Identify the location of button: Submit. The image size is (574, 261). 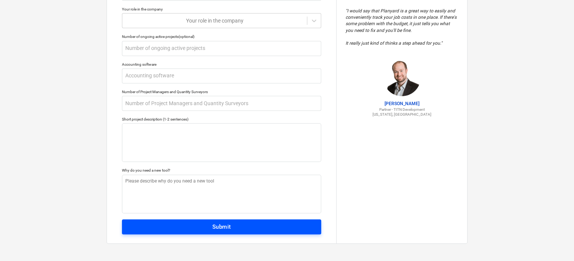
(221, 226).